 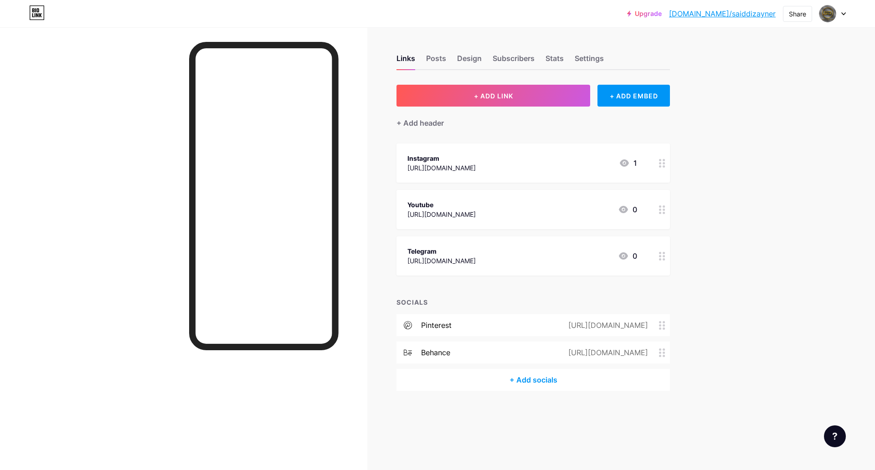 I want to click on div: 1, so click(x=628, y=163).